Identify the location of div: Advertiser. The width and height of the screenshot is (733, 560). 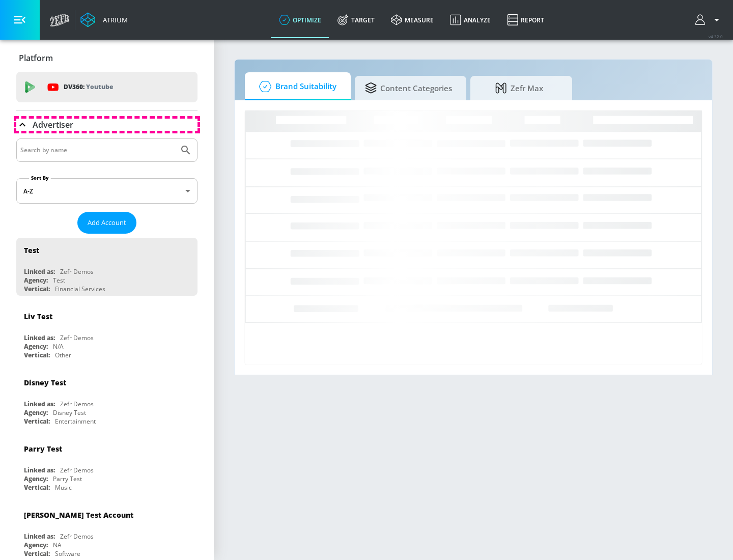
(107, 125).